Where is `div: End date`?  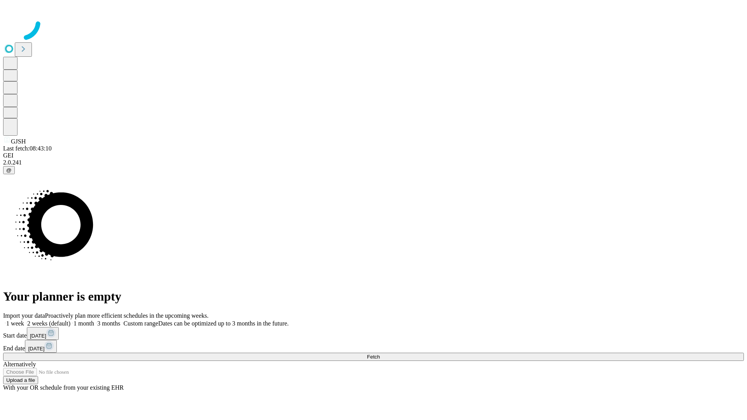
div: End date is located at coordinates (374, 346).